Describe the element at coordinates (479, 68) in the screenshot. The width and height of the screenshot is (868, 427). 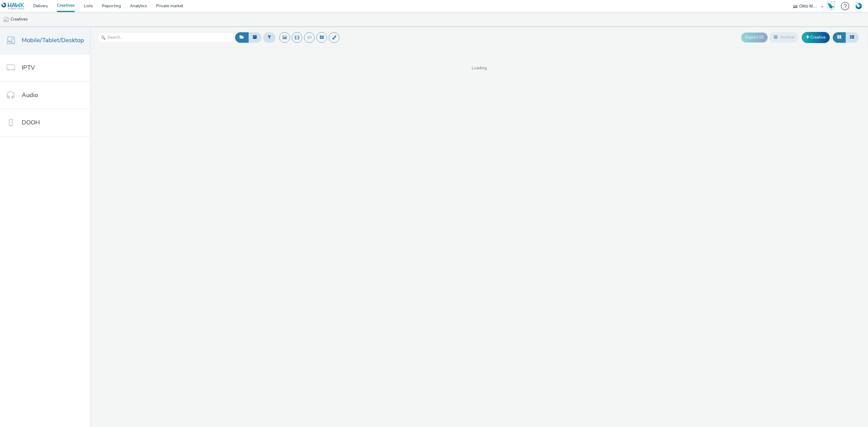
I see `span: Loading` at that location.